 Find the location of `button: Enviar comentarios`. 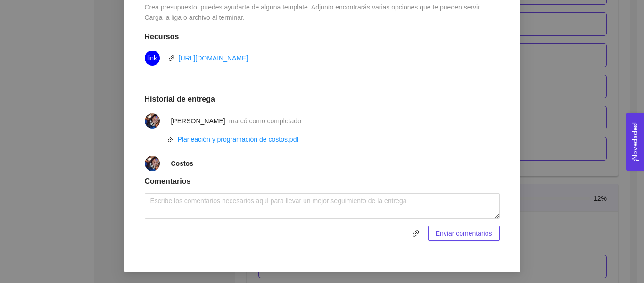

button: Enviar comentarios is located at coordinates (464, 233).